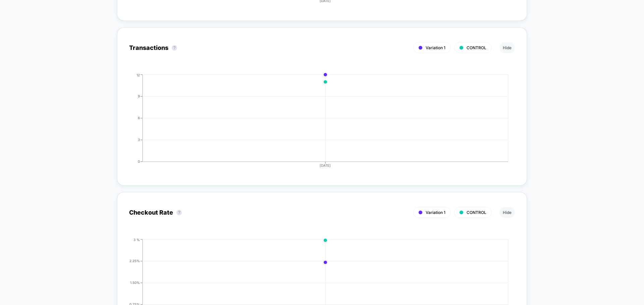  I want to click on tspan: 6, so click(139, 118).